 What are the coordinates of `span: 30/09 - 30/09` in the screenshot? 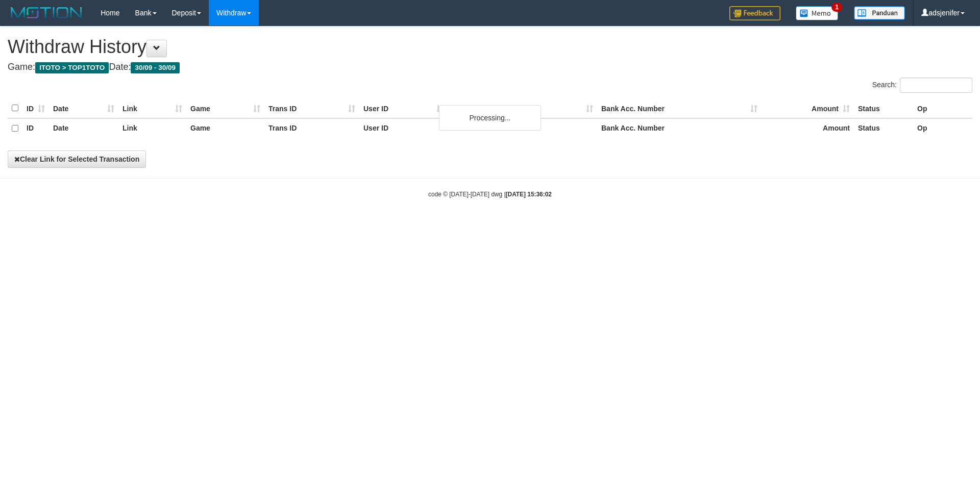 It's located at (155, 68).